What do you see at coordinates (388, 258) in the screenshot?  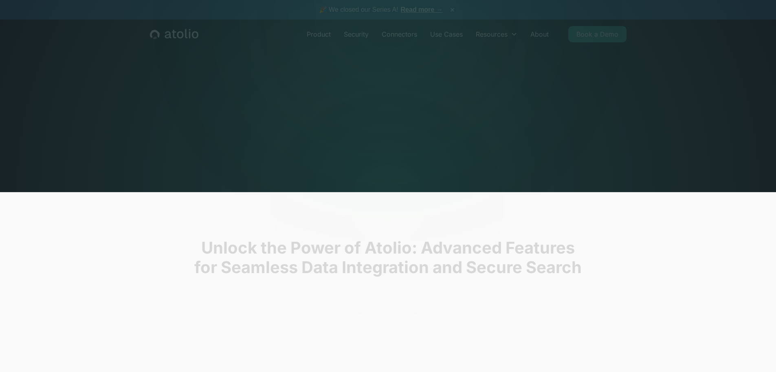 I see `h2: Unlock the Power of Atolio: Advanced Features for Seamless Data Integration and Secure Search` at bounding box center [388, 258].